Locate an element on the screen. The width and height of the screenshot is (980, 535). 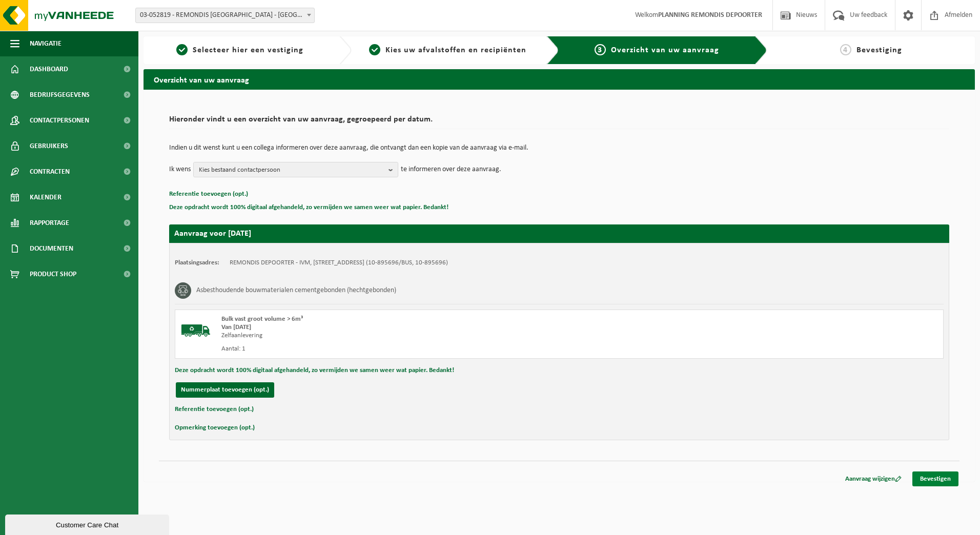
div: Aantal: 1 is located at coordinates (411, 349).